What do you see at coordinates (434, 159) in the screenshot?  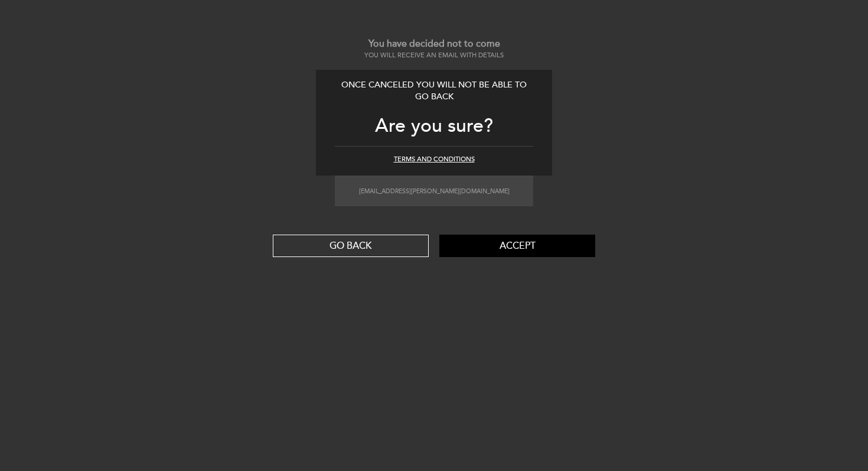 I see `button: Terms and Conditions` at bounding box center [434, 159].